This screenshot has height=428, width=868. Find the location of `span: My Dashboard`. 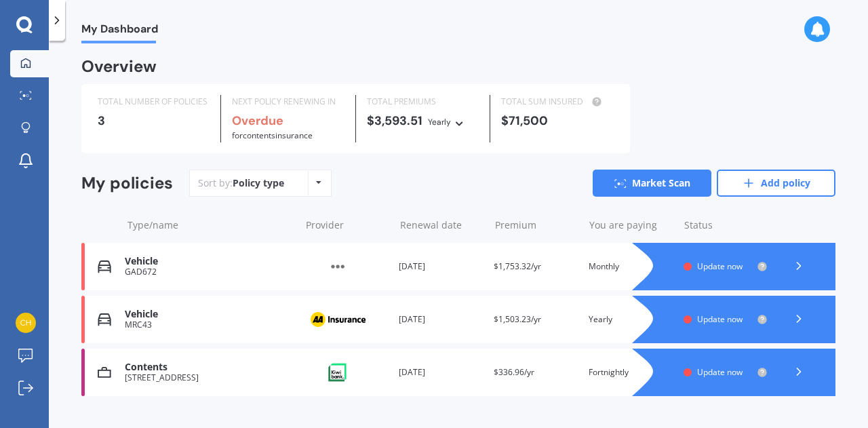

span: My Dashboard is located at coordinates (119, 31).